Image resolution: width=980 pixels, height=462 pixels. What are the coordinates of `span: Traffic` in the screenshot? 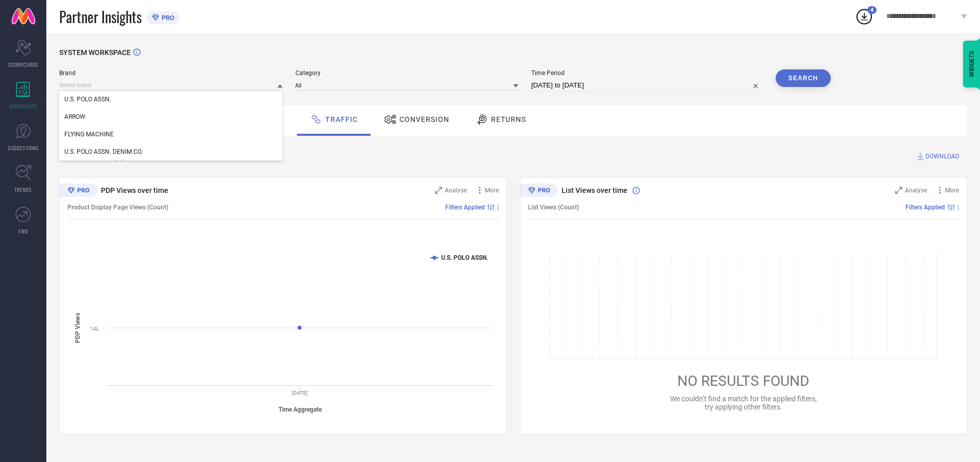 It's located at (342, 119).